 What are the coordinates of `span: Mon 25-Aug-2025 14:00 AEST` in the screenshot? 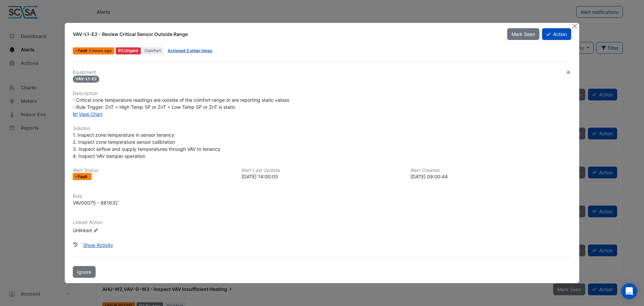 It's located at (100, 50).